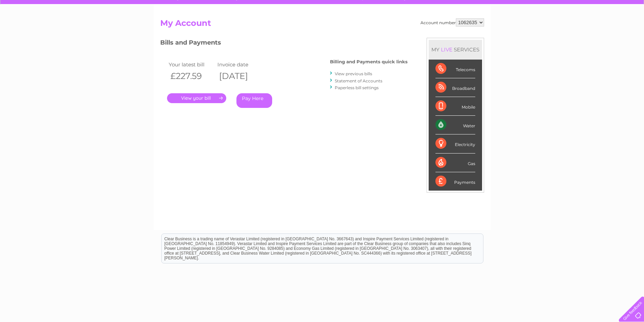 The image size is (644, 322). I want to click on a: Contact, so click(607, 31).